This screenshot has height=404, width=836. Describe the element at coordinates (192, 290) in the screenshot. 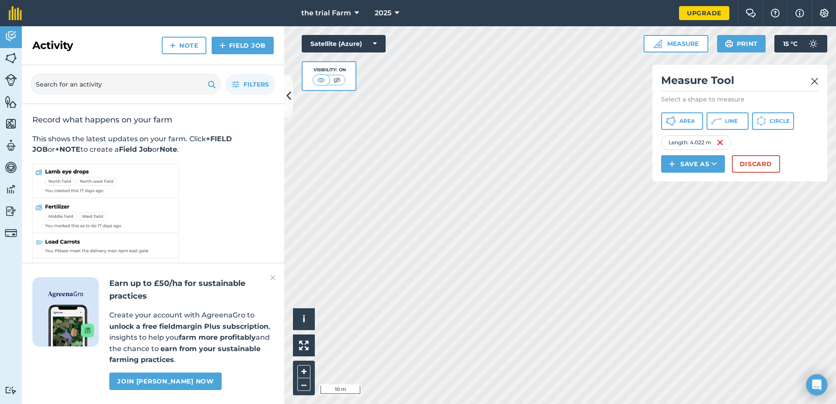

I see `h2: Earn up to £50/ha for sustainable practices` at that location.